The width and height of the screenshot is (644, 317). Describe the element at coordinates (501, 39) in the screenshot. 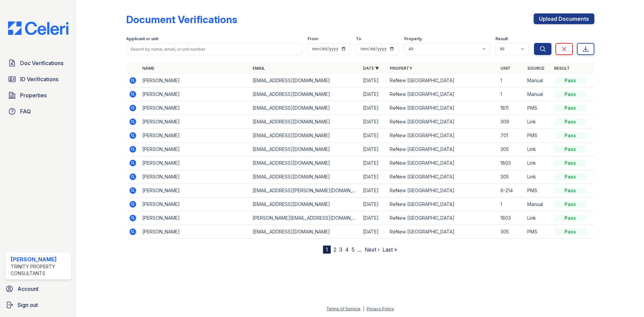

I see `label: Result` at that location.